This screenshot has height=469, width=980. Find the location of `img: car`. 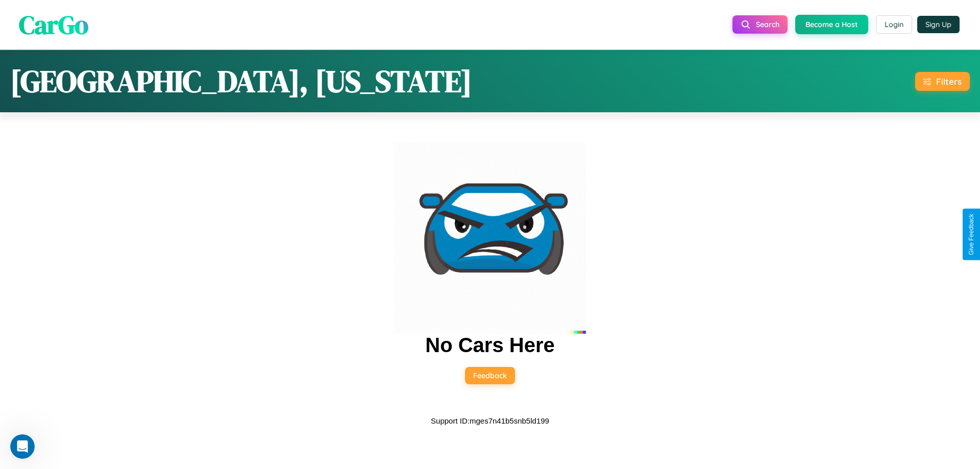

img: car is located at coordinates (490, 238).